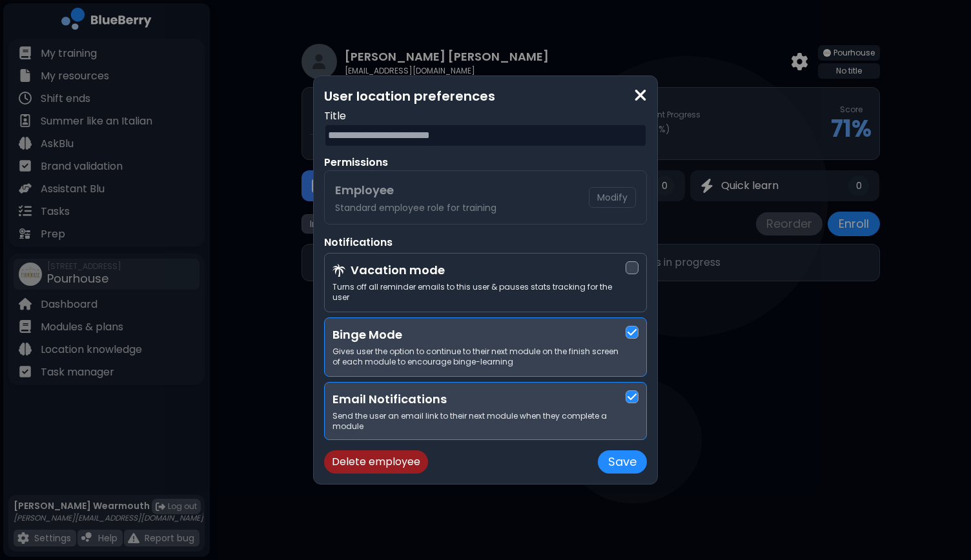 This screenshot has width=971, height=560. What do you see at coordinates (479, 399) in the screenshot?
I see `h3: Email Notifications` at bounding box center [479, 399].